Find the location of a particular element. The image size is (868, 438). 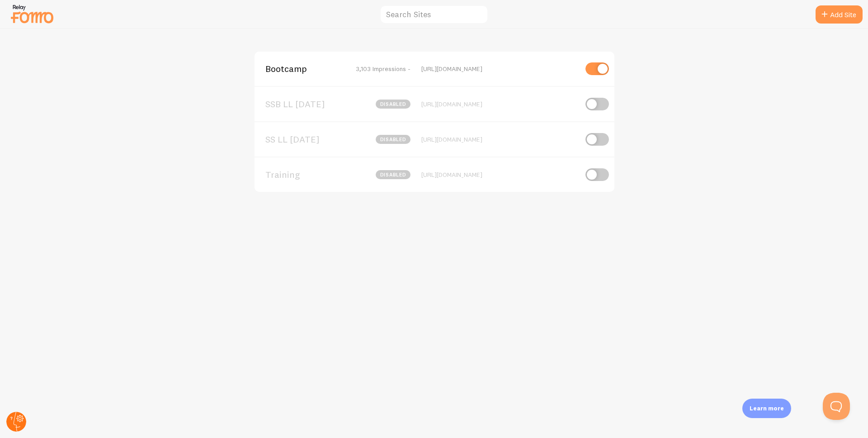

span: Training is located at coordinates (302, 175).